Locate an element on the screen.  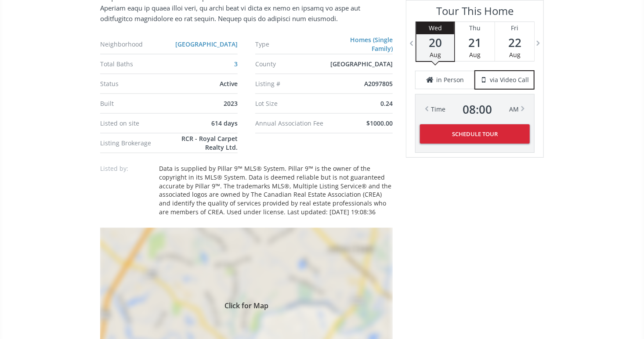
div: County is located at coordinates (292, 64).